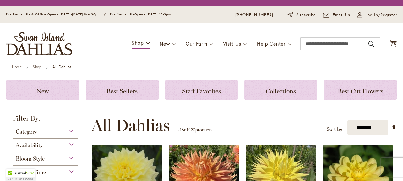 The height and width of the screenshot is (181, 403). Describe the element at coordinates (122, 90) in the screenshot. I see `a: Best Sellers` at that location.